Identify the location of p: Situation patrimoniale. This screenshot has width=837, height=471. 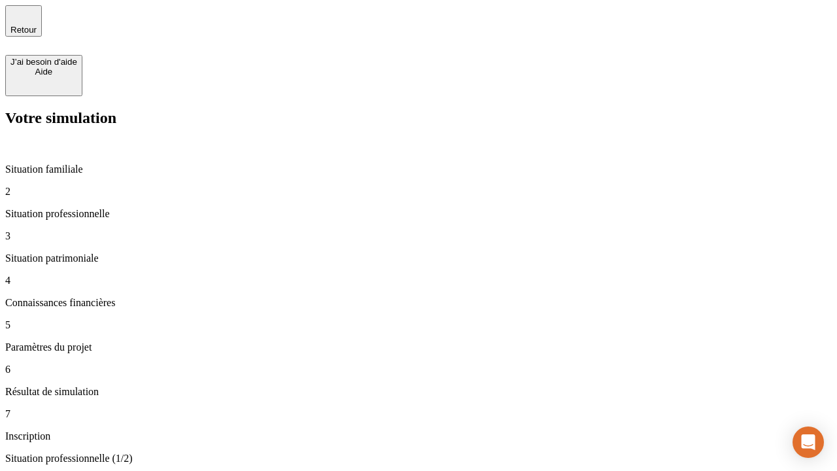
(419, 258).